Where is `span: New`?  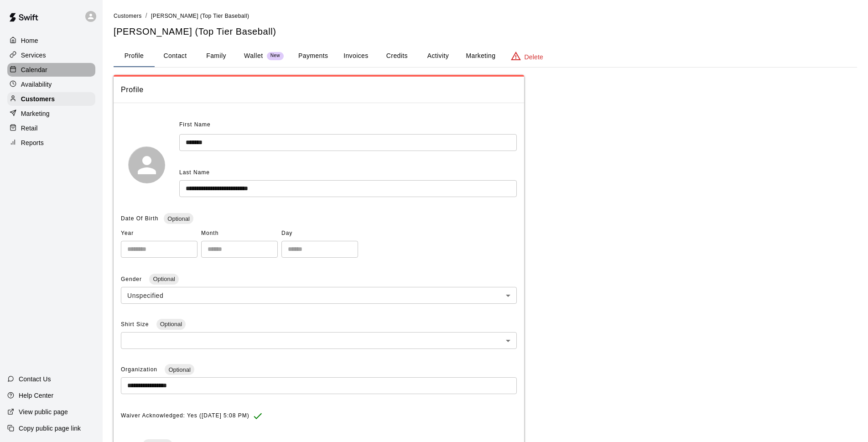 span: New is located at coordinates (275, 55).